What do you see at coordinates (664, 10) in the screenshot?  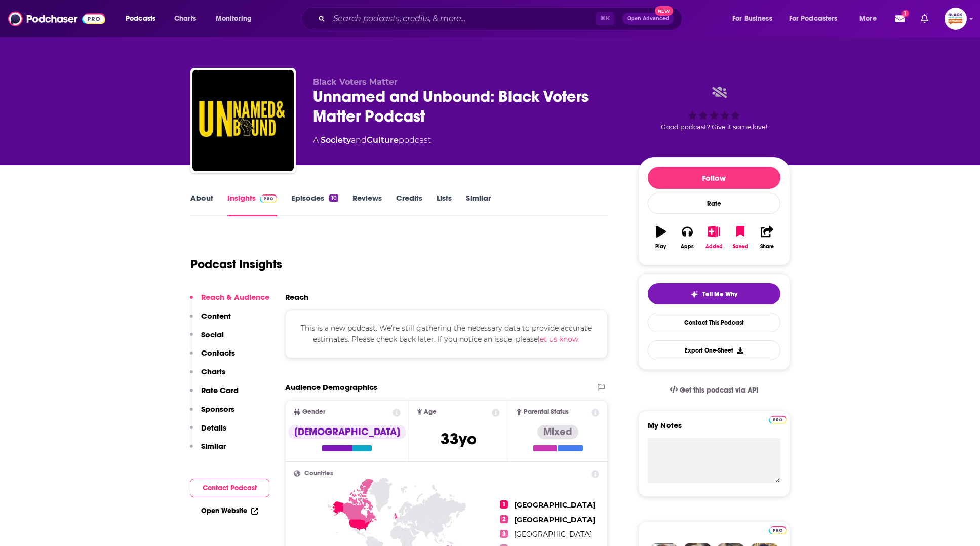 I see `span: New` at bounding box center [664, 10].